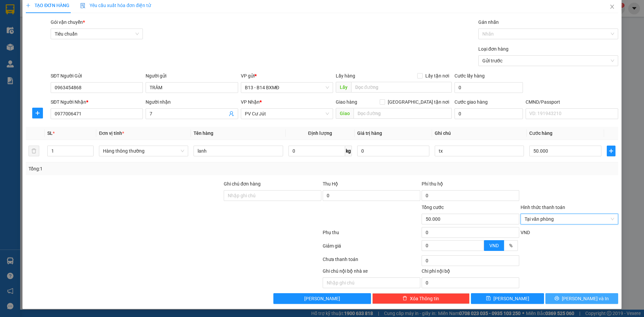  I want to click on input: Cước giao hàng, so click(488, 114).